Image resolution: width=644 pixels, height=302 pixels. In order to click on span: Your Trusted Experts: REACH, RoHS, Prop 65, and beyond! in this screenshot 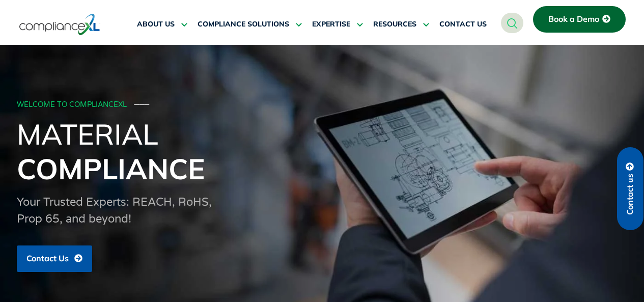, I will do `click(114, 211)`.